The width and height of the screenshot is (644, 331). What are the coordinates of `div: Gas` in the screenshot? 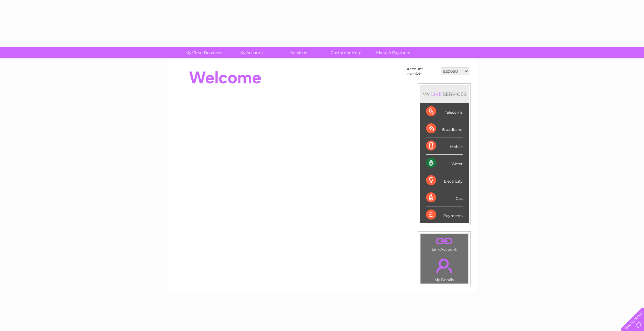 It's located at (444, 198).